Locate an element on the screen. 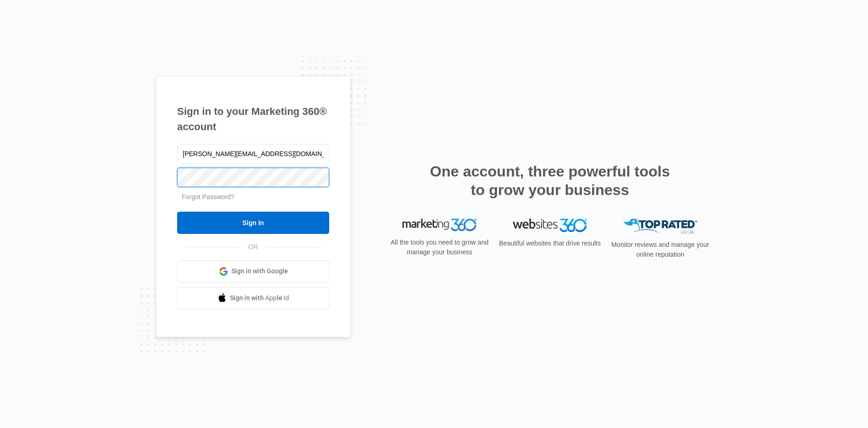  input: Sign In is located at coordinates (253, 223).